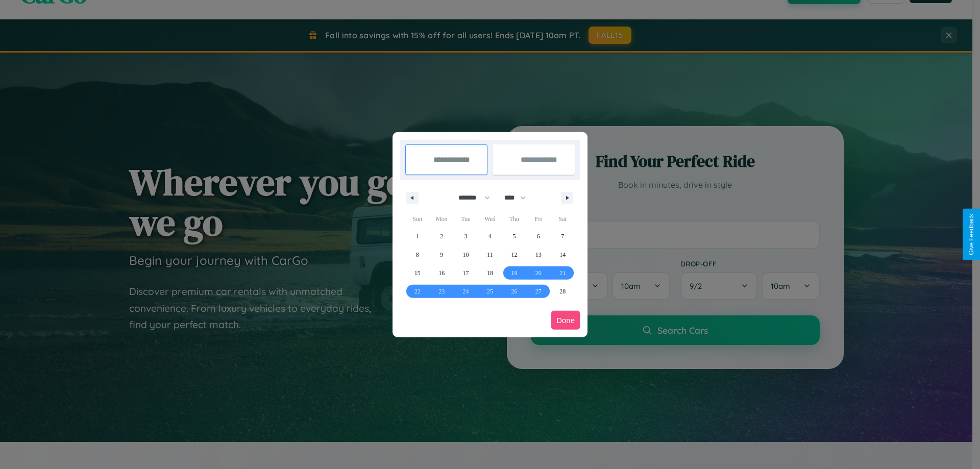 The height and width of the screenshot is (469, 980). Describe the element at coordinates (563, 255) in the screenshot. I see `span: 14` at that location.